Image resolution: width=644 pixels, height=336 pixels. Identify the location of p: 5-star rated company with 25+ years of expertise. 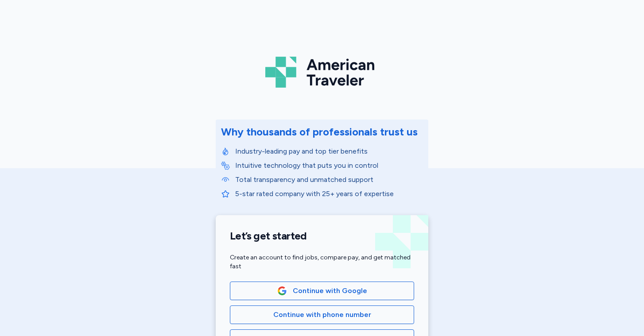
(329, 194).